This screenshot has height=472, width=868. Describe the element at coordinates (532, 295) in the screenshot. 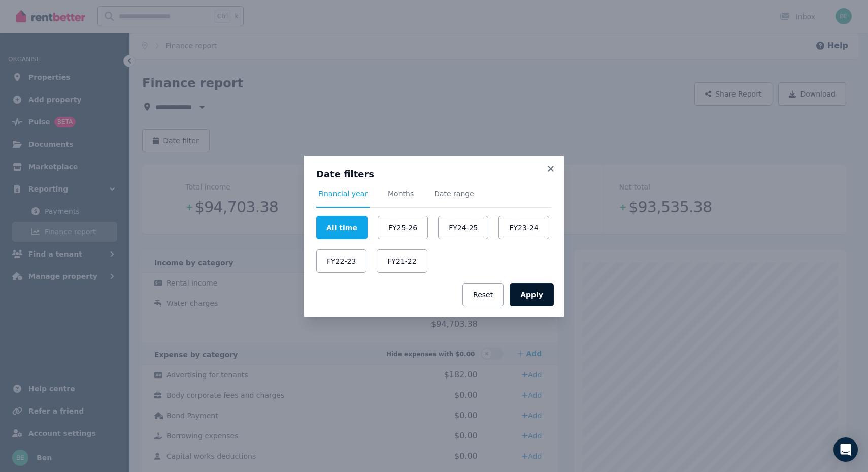

I see `button: Apply` at that location.